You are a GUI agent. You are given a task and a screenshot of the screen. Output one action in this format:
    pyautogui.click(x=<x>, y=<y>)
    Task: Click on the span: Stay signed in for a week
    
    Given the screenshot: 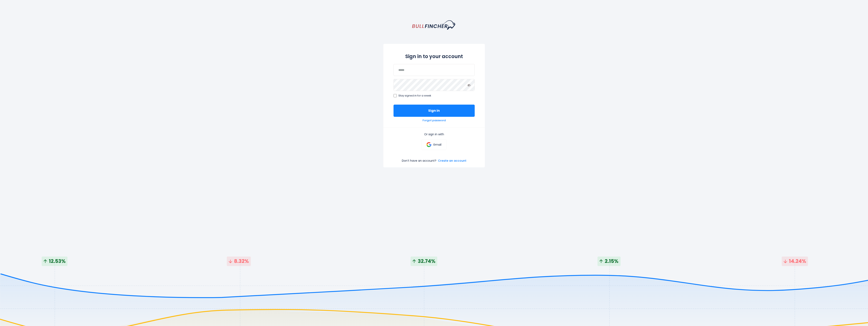 What is the action you would take?
    pyautogui.click(x=415, y=96)
    